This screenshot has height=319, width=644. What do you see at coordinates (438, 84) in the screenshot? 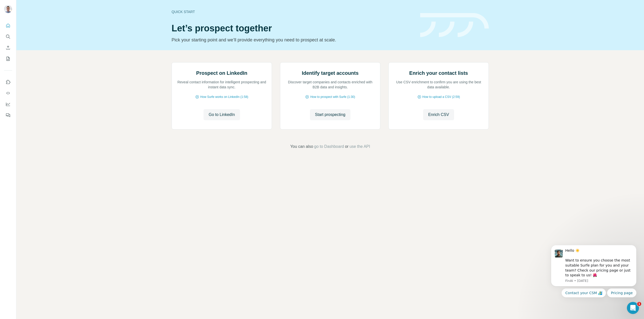
I see `p: Use CSV enrichment to confirm you are using the best data available.` at bounding box center [438, 84].